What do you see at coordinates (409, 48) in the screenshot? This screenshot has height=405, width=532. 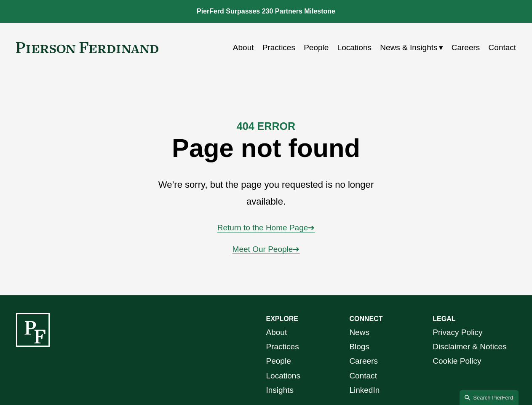 I see `span: News & Insights` at bounding box center [409, 48].